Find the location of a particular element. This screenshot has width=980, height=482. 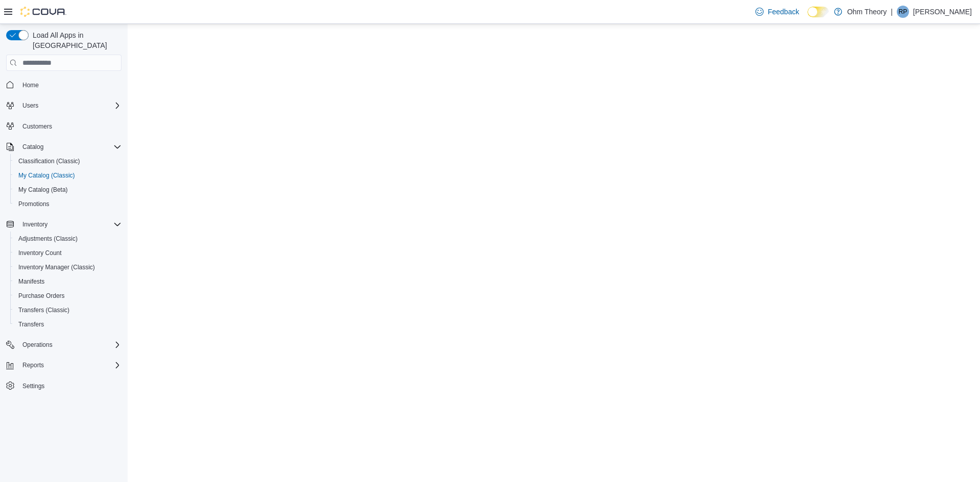

a: Settings is located at coordinates (33, 386).